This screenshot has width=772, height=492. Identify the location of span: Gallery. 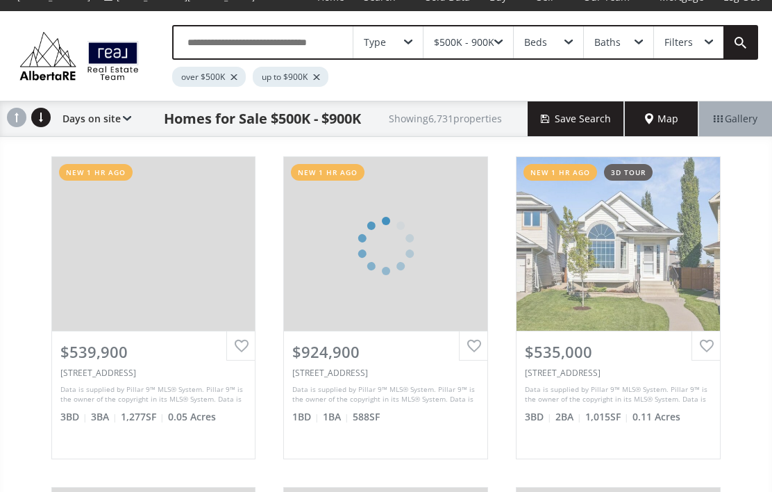
(736, 119).